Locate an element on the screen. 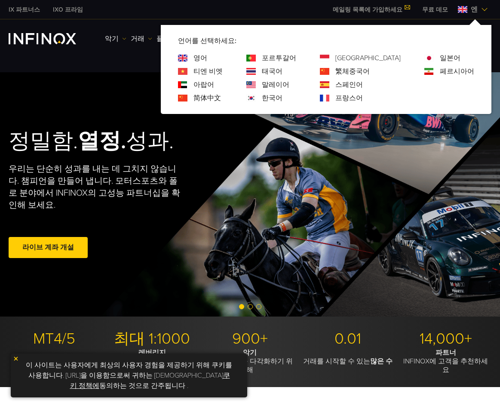 Image resolution: width=500 pixels, height=406 pixels. font: 파트너 is located at coordinates (446, 353).